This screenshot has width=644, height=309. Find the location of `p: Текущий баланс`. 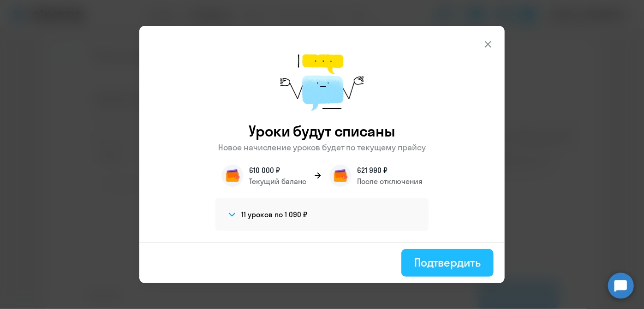

p: Текущий баланс is located at coordinates (278, 182).